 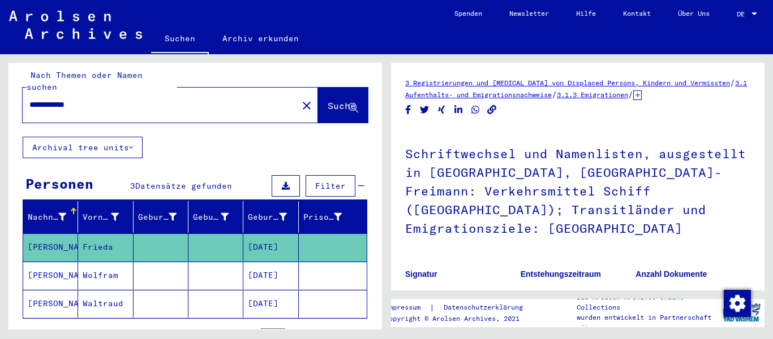 What do you see at coordinates (592, 94) in the screenshot?
I see `a: 3.1.3 Emigrationen` at bounding box center [592, 94].